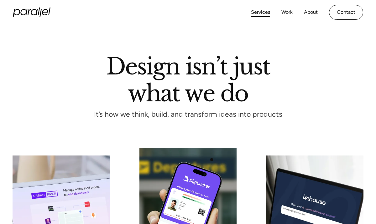 The height and width of the screenshot is (224, 376). Describe the element at coordinates (260, 12) in the screenshot. I see `a: Services` at that location.